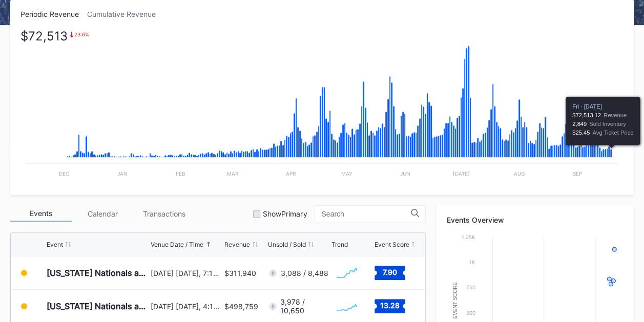 This screenshot has width=644, height=322. What do you see at coordinates (54, 14) in the screenshot?
I see `div: Periodic Revenue` at bounding box center [54, 14].